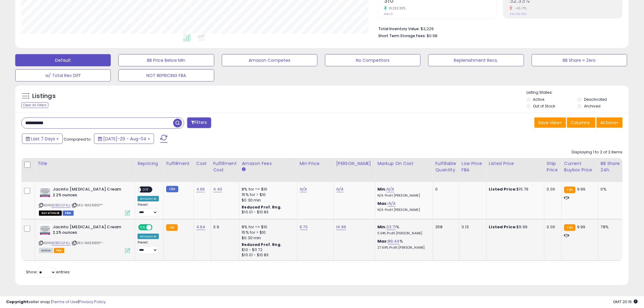 This screenshot has height=308, width=644. I want to click on div: $10.01 - $10.83, so click(267, 255).